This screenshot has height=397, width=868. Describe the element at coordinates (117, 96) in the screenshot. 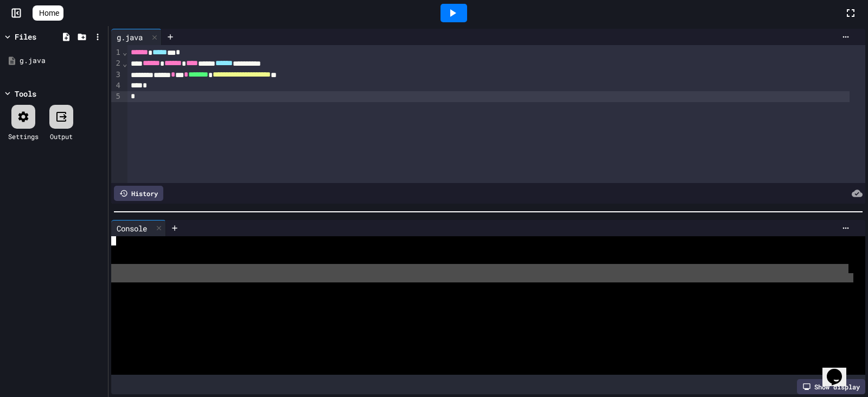

I see `div: 5` at that location.